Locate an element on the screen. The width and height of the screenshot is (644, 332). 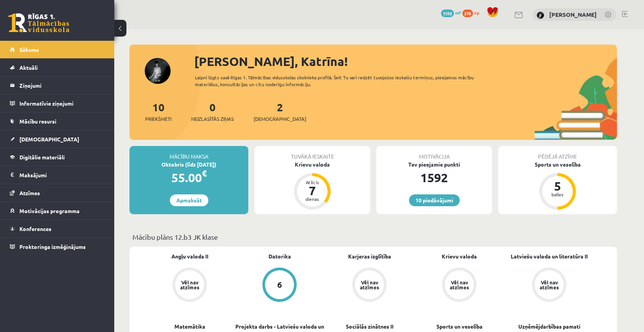
a: Datorika is located at coordinates (280, 256).